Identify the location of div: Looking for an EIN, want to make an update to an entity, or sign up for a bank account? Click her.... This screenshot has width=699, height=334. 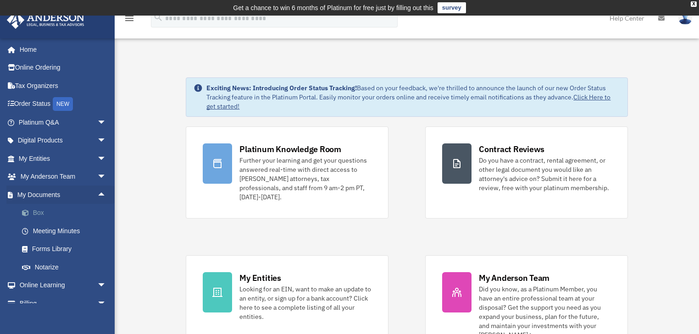
(305, 303).